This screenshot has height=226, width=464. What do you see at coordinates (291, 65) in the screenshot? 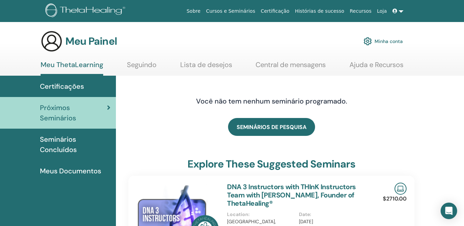
I see `font: Central de mensagens` at bounding box center [291, 65].